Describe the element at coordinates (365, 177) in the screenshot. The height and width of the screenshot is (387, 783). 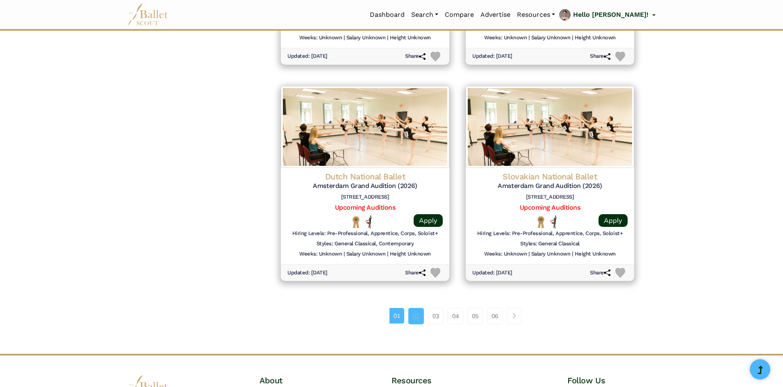
I see `h4: Dutch National Ballet` at that location.